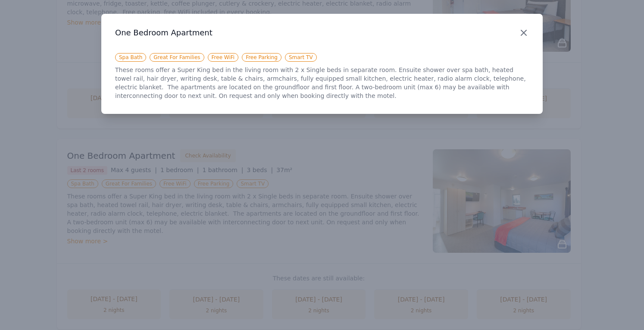  What do you see at coordinates (262, 57) in the screenshot?
I see `span: Free Parking` at bounding box center [262, 57].